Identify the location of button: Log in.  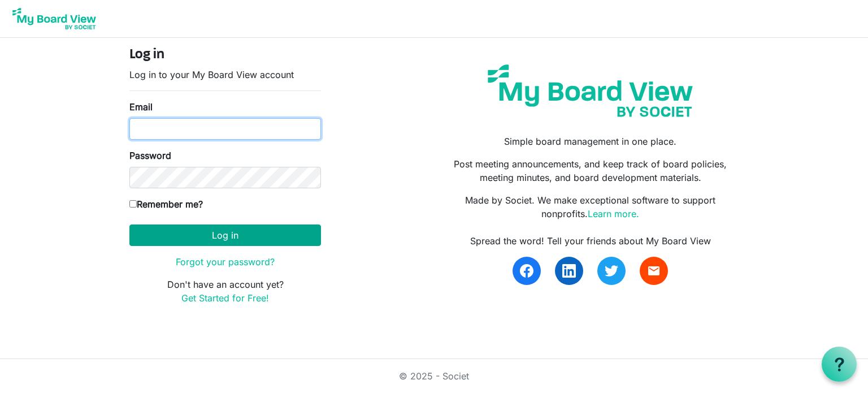
(225, 235).